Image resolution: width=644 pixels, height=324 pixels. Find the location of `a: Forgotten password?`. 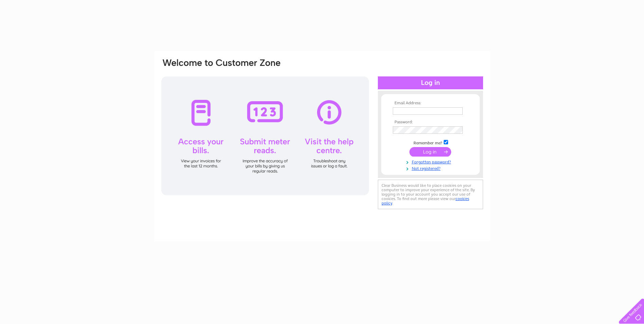

a: Forgotten password? is located at coordinates (432, 161).